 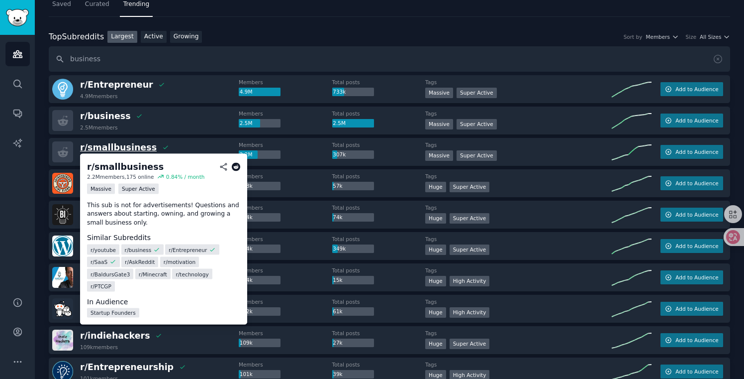 I want to click on span: r/ AskReddit, so click(x=140, y=262).